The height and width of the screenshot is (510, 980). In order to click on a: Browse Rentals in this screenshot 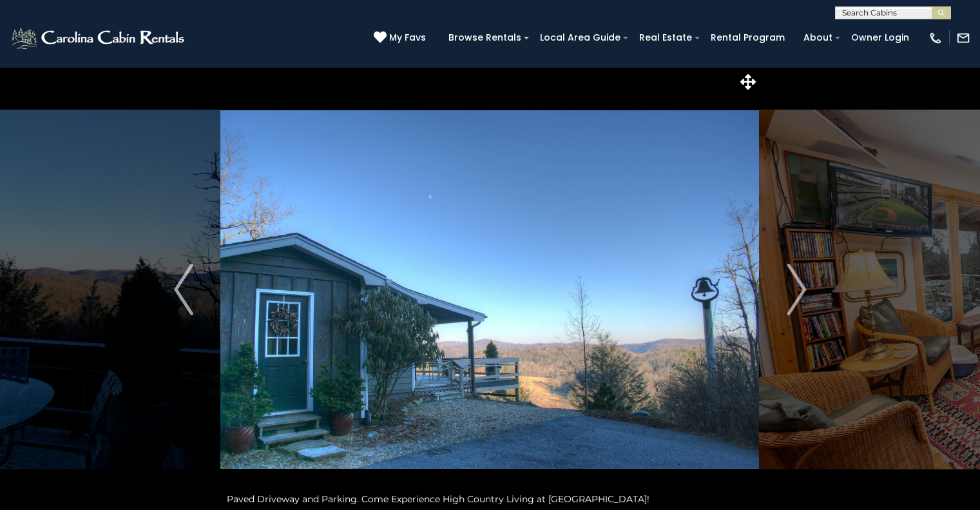, I will do `click(485, 38)`.